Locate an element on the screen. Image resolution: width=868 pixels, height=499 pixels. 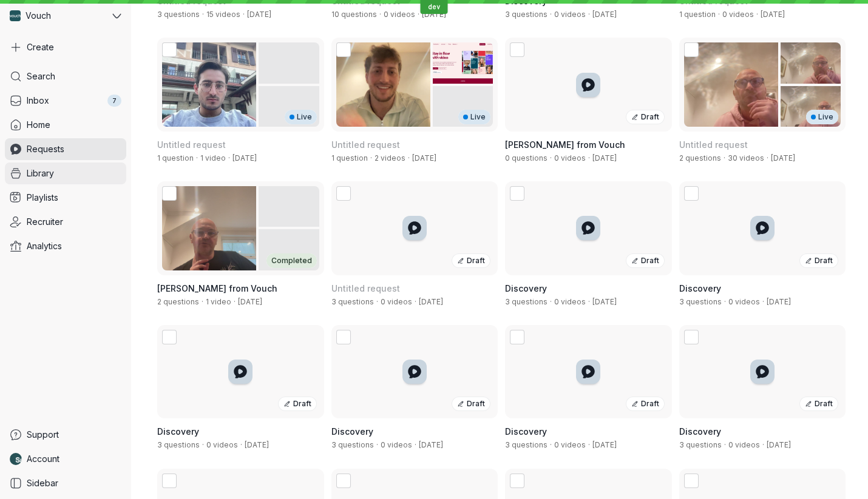
img: Nathan Weinstock avatar is located at coordinates (16, 459).